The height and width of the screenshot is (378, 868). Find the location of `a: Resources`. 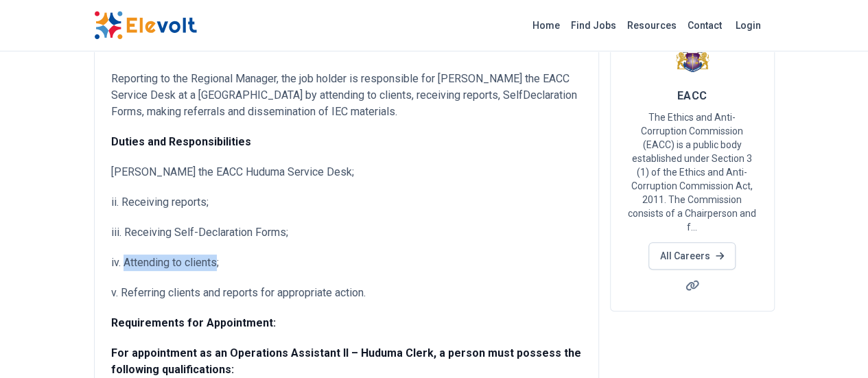

a: Resources is located at coordinates (652, 26).